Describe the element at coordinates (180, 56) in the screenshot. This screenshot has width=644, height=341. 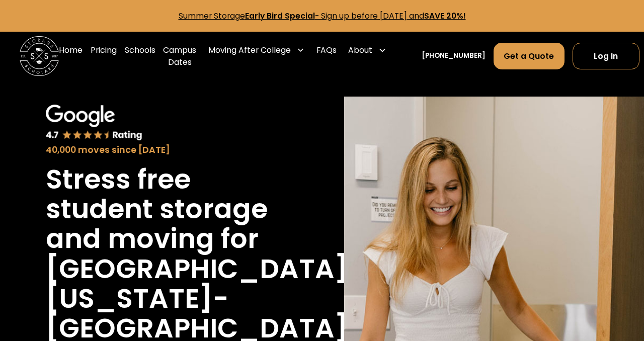
I see `a: Campus Dates` at that location.